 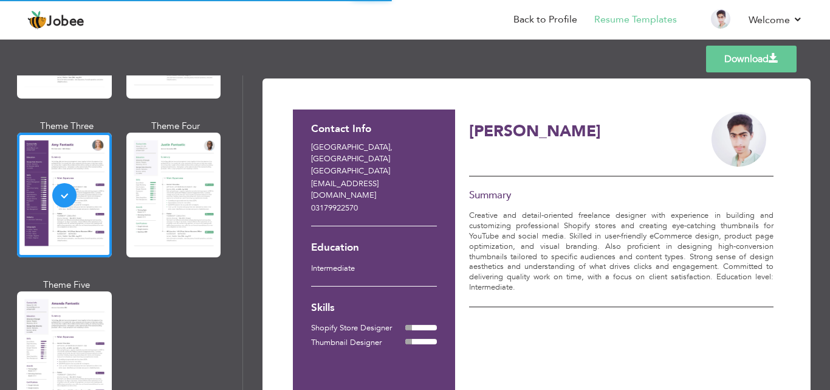 I want to click on h3: Summary, so click(x=621, y=195).